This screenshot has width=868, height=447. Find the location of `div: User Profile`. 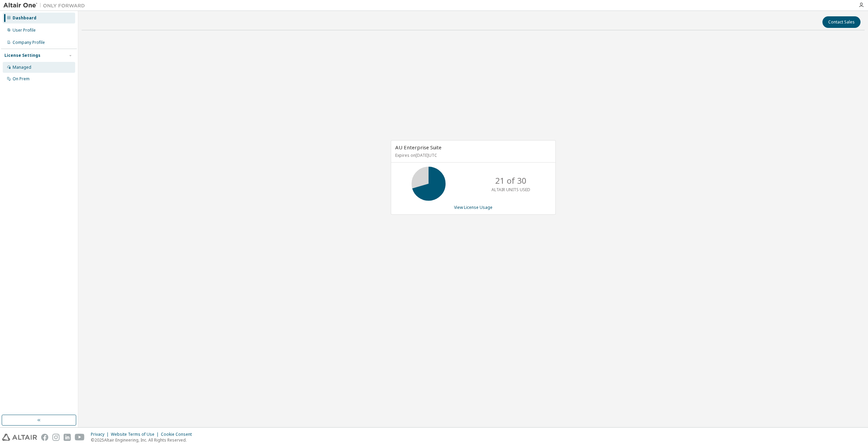

div: User Profile is located at coordinates (24, 31).